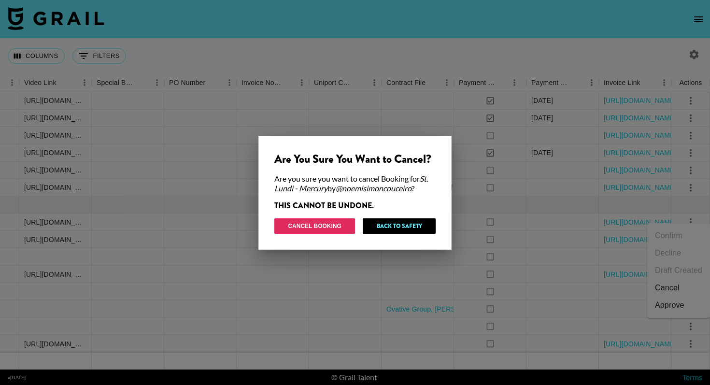  Describe the element at coordinates (399, 226) in the screenshot. I see `button: Back to Safety` at that location.